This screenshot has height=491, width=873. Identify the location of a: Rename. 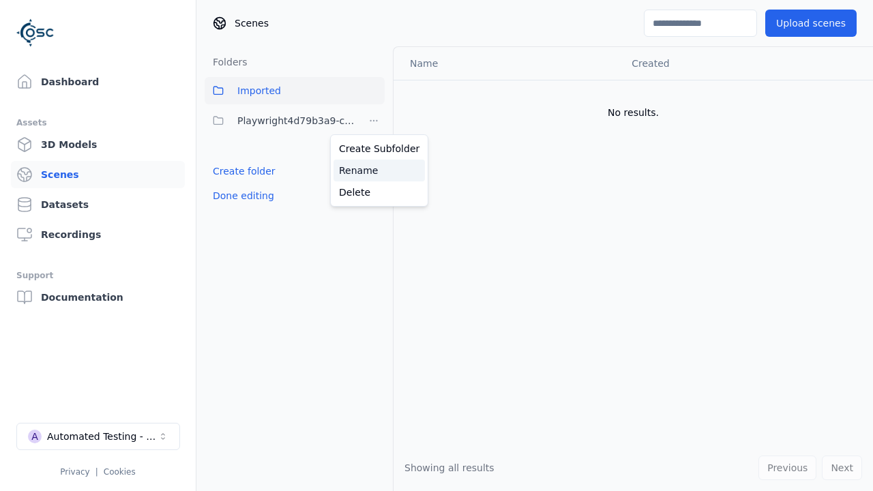
(379, 171).